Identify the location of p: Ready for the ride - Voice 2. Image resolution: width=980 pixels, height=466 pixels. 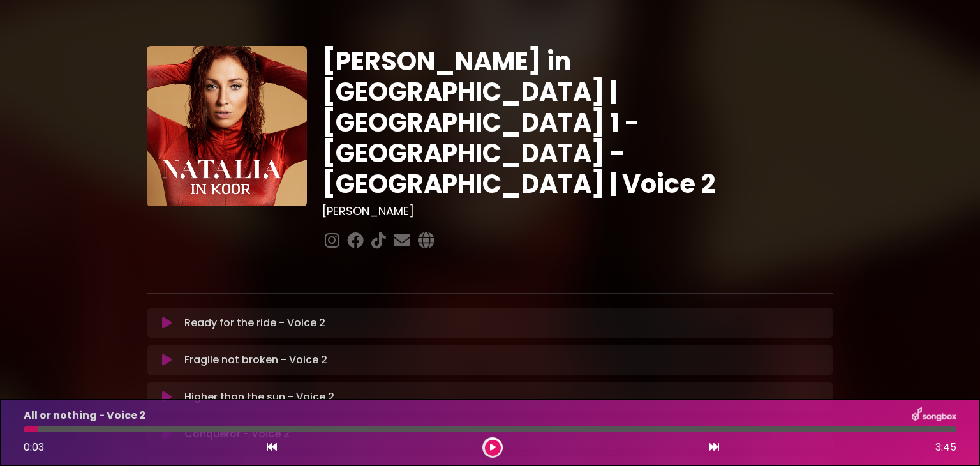
(254, 323).